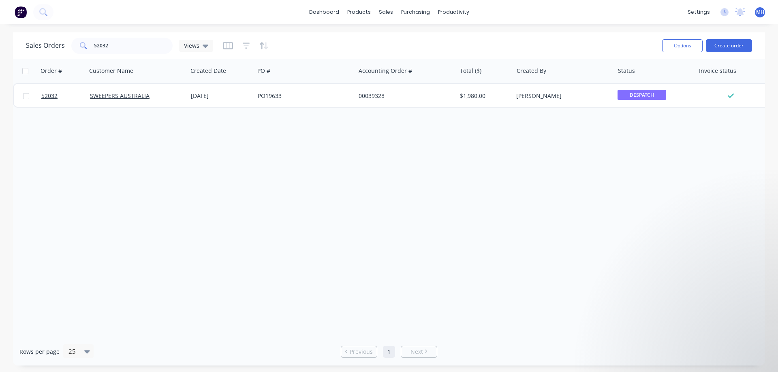  What do you see at coordinates (385, 71) in the screenshot?
I see `div: Accounting Order #` at bounding box center [385, 71].